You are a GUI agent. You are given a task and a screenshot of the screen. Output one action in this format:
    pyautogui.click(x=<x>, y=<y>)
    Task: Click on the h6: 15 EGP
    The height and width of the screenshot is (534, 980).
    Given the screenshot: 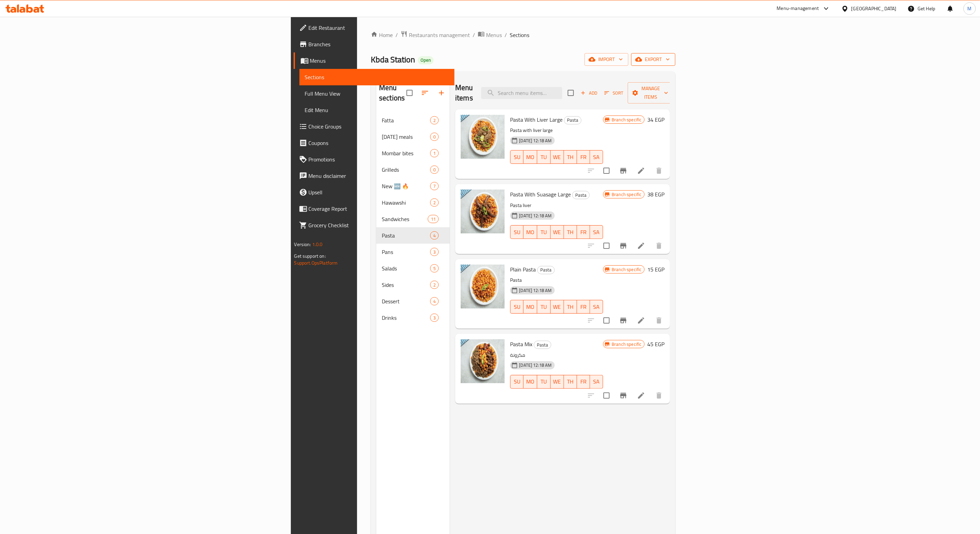 What is the action you would take?
    pyautogui.click(x=656, y=269)
    